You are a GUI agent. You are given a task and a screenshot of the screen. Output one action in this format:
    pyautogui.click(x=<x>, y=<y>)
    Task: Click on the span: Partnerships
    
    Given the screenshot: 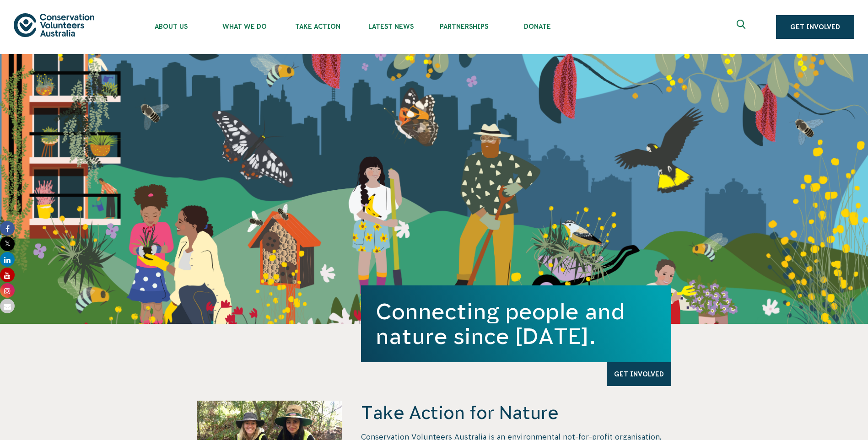 What is the action you would take?
    pyautogui.click(x=464, y=27)
    